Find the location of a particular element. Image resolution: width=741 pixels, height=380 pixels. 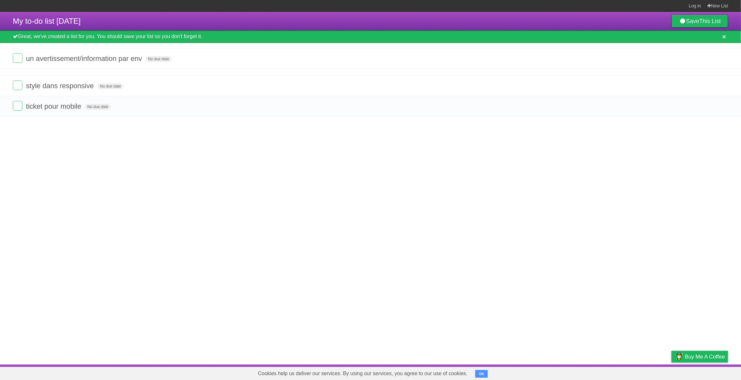

span: style dans responsive is located at coordinates (61, 86).